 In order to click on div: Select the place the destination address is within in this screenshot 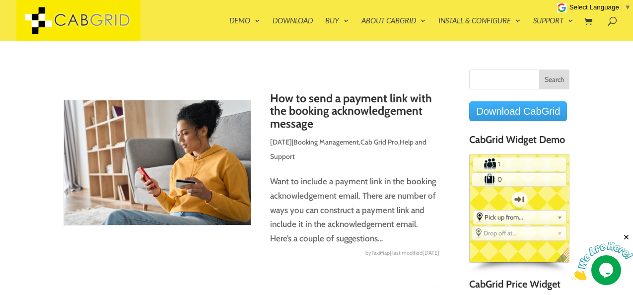, I will do `click(519, 233)`.